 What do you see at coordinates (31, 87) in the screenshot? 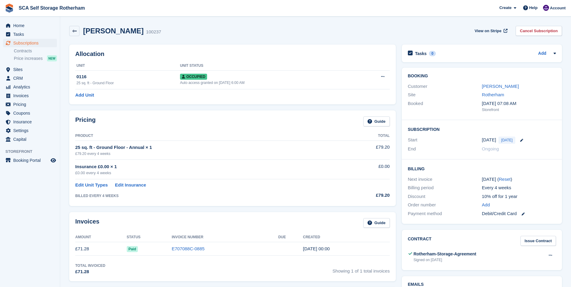
I see `span: Analytics` at bounding box center [31, 87].